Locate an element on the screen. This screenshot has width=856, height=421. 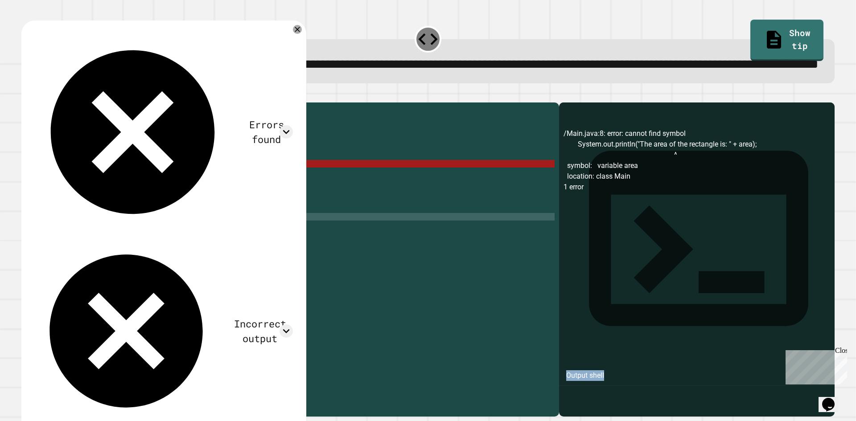
div: /Main.java:8: error: cannot find symbol System.out.println("The area of the rectangle is: " + are... is located at coordinates (697, 272).